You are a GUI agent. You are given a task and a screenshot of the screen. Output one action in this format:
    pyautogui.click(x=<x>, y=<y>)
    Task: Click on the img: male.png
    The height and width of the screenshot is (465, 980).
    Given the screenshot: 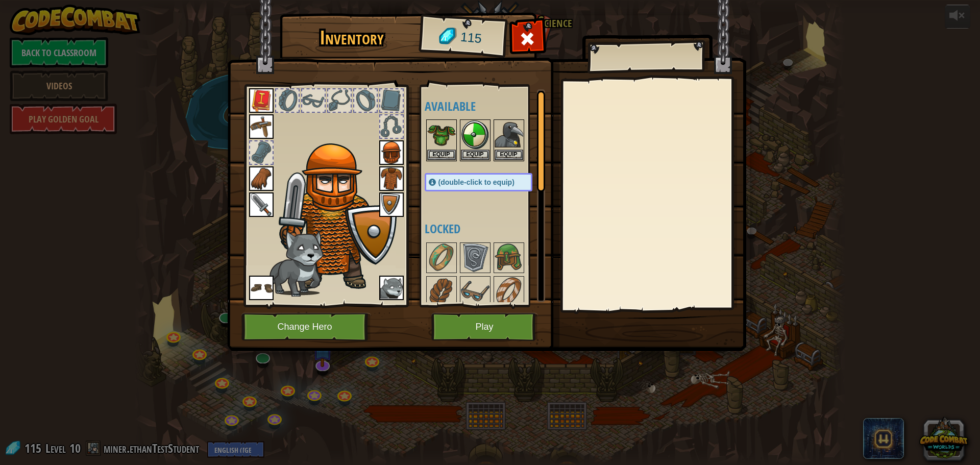 What is the action you would take?
    pyautogui.click(x=337, y=217)
    